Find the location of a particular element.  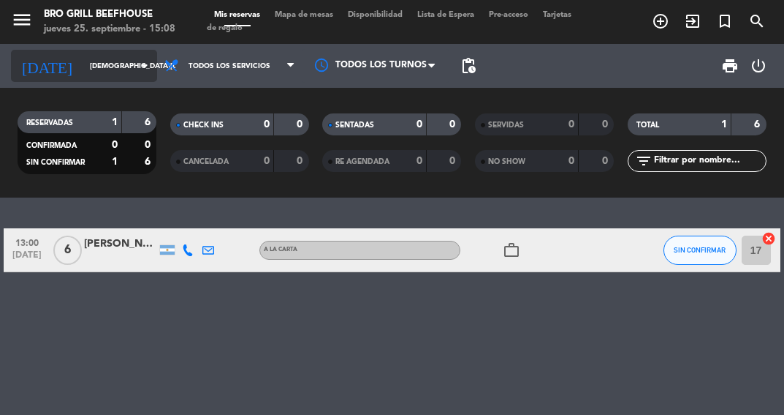

i: add_circle_outline is located at coordinates (661, 21).